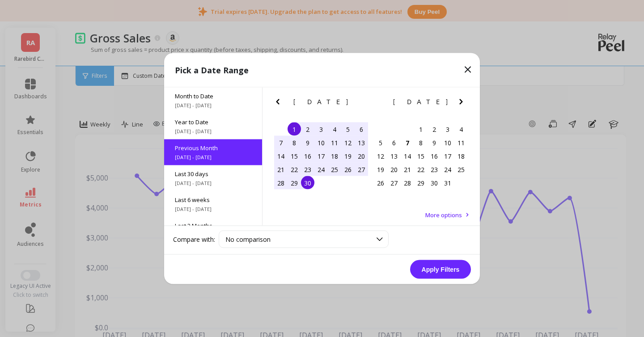 This screenshot has height=337, width=644. What do you see at coordinates (380, 142) in the screenshot?
I see `div: Choose Sunday, October 5th, 2025` at bounding box center [380, 142].